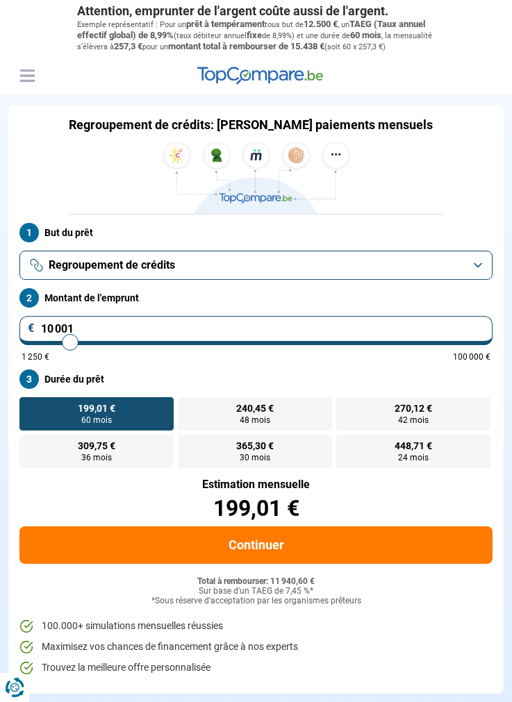 The image size is (512, 702). I want to click on li: 100.000+ simulations mensuelles réussies, so click(255, 626).